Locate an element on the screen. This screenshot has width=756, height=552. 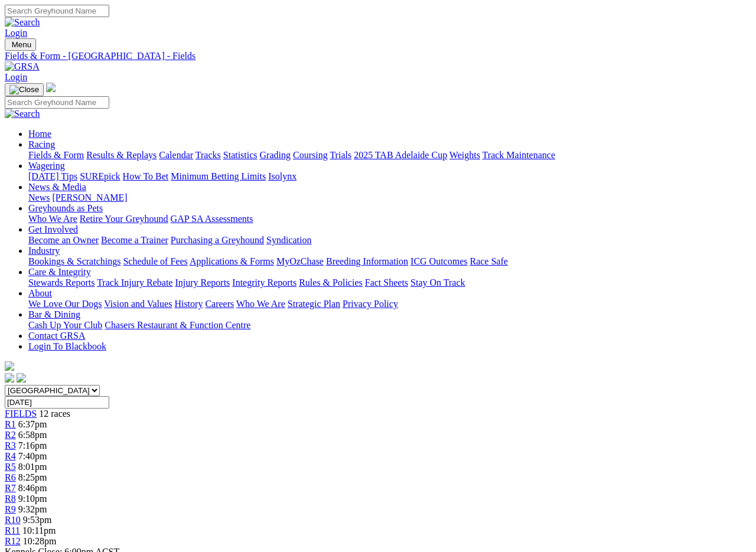
a: Stewards Reports is located at coordinates (62, 282).